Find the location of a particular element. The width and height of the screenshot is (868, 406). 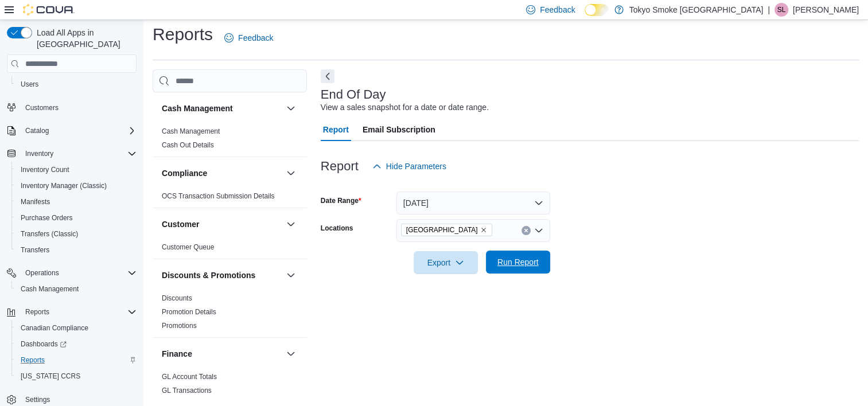

div: Discounts & Promotions is located at coordinates (230, 314).